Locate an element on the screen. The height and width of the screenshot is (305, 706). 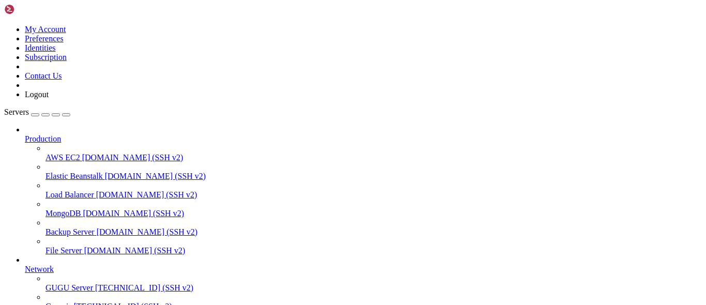
span: GUGU Server is located at coordinates (69, 287).